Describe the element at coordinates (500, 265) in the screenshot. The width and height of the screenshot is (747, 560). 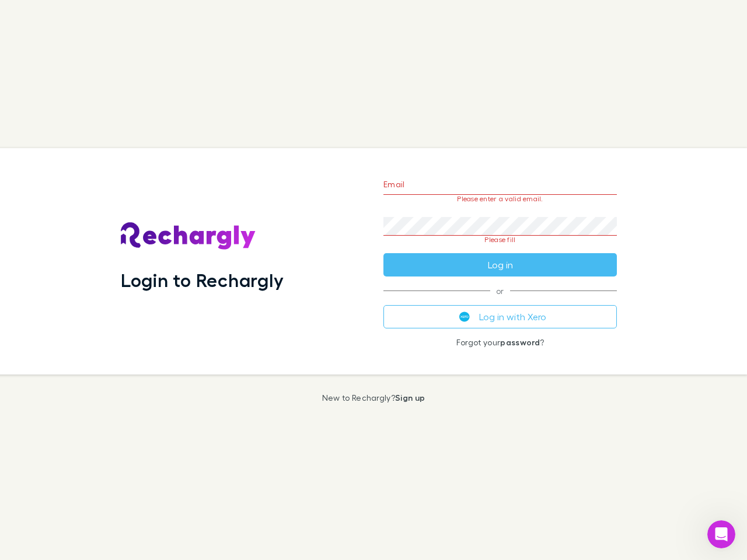
I see `button: Log in` at that location.